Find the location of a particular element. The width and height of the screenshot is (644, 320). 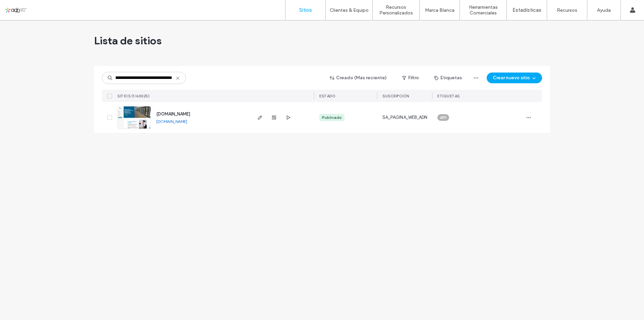

span: SA_PAGINA_WEB_ADN is located at coordinates (405, 117).